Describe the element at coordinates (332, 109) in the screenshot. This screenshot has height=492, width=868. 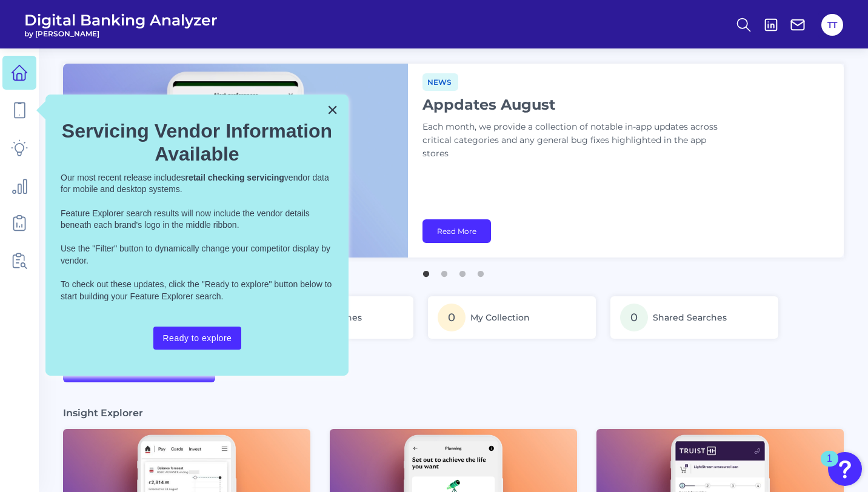
I see `button: Close` at that location.